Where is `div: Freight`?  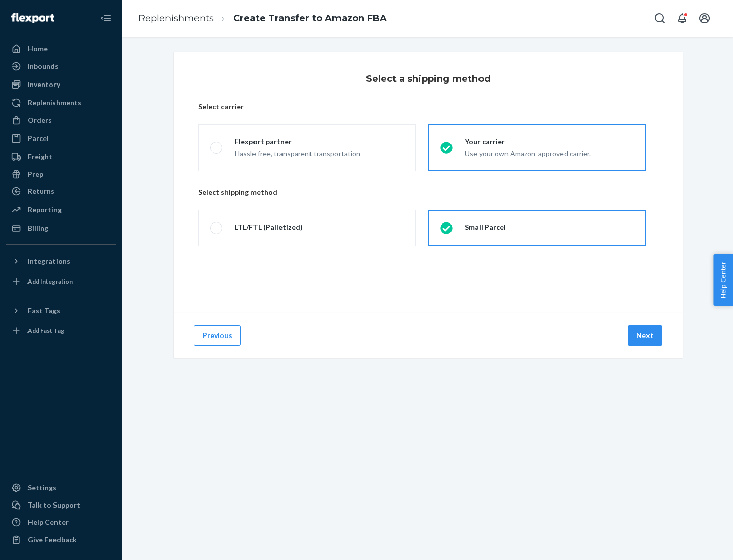 div: Freight is located at coordinates (40, 157).